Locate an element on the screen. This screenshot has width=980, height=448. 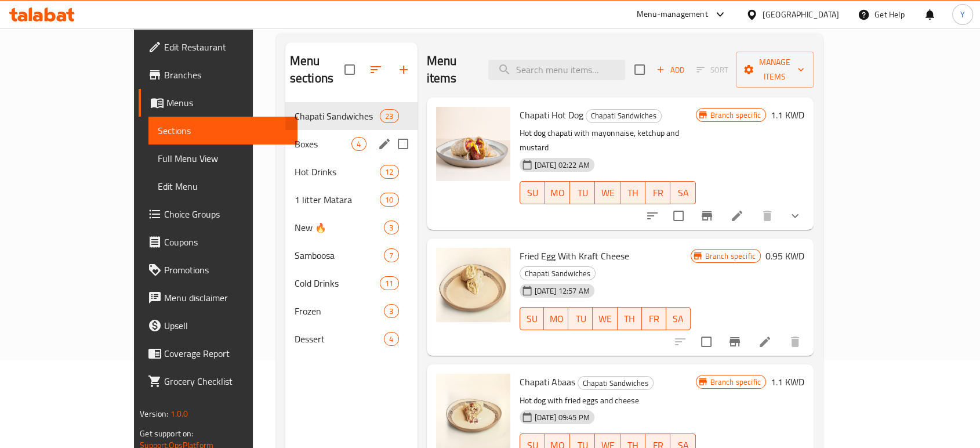
a: Coverage Report is located at coordinates (218, 354).